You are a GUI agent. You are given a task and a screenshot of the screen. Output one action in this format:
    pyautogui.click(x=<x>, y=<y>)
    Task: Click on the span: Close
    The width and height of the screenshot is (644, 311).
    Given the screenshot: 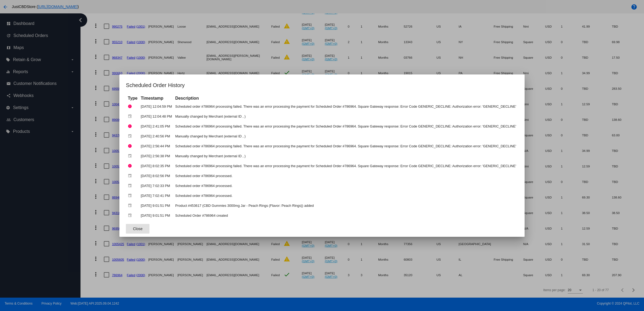 What is the action you would take?
    pyautogui.click(x=138, y=229)
    